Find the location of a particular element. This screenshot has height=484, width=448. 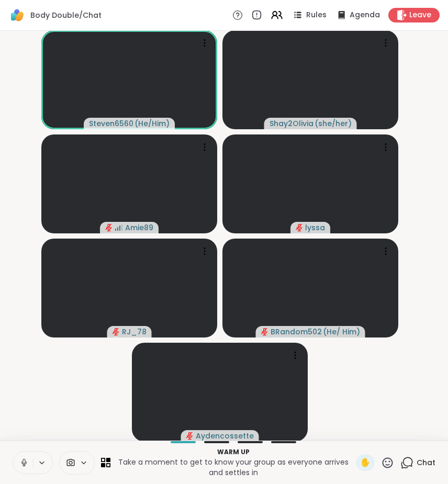

img: ShareWell Logomark is located at coordinates (17, 15).